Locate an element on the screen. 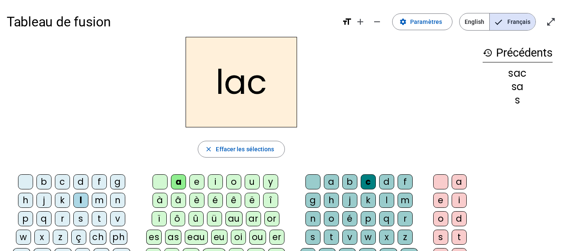 The height and width of the screenshot is (251, 566). h2: lac is located at coordinates (241, 82).